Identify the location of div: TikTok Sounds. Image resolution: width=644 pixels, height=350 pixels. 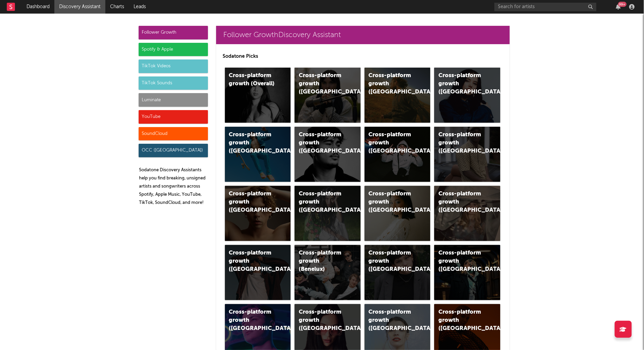
(173, 83).